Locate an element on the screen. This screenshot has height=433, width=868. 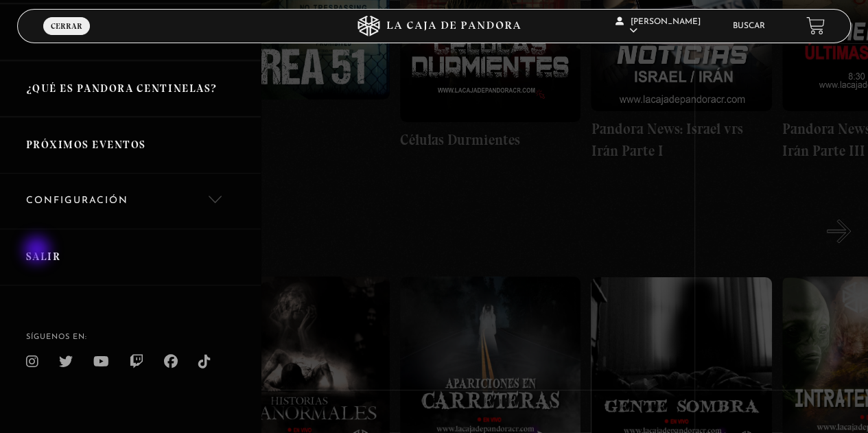
span: Menu is located at coordinates (67, 38).